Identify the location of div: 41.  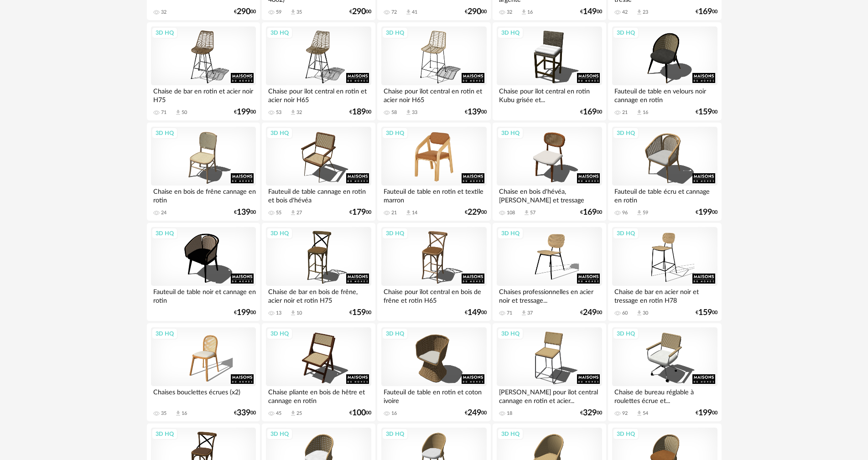
(415, 12).